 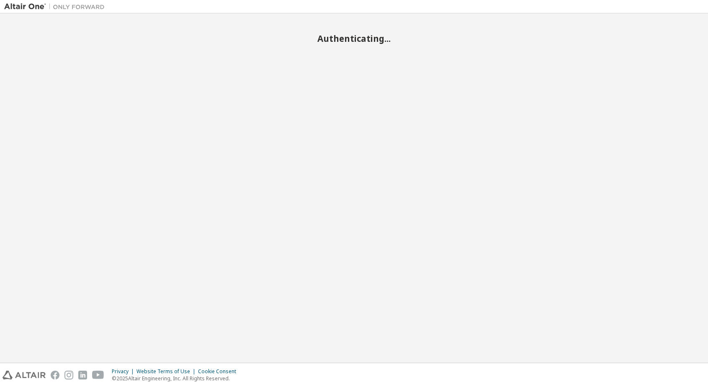 What do you see at coordinates (167, 372) in the screenshot?
I see `div: Website Terms of Use` at bounding box center [167, 372].